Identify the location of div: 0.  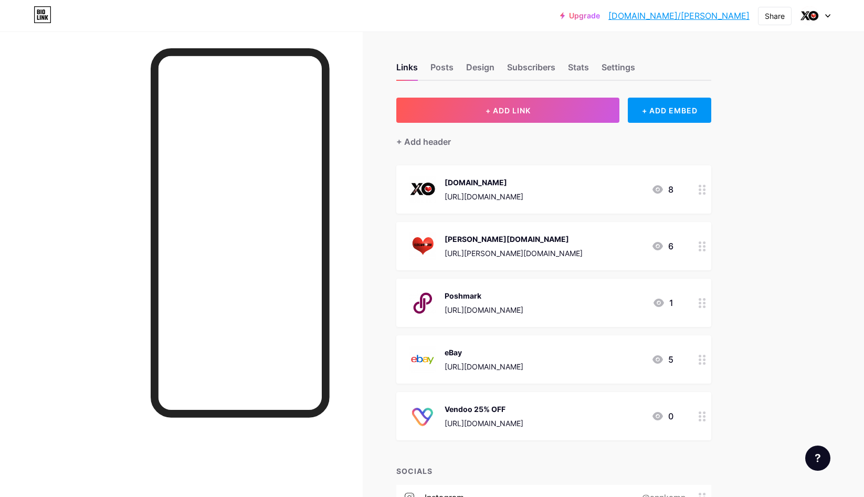
(662, 416).